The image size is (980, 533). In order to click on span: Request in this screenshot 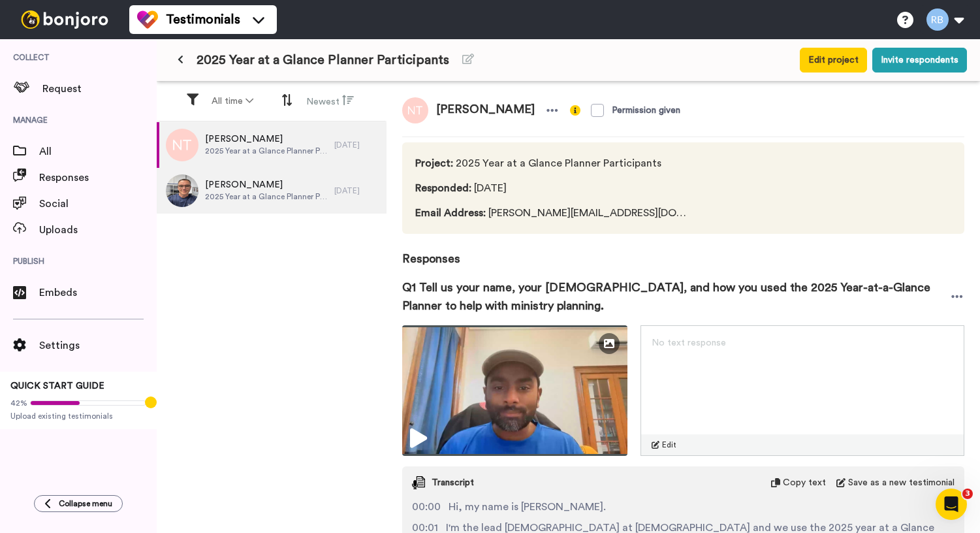, I will do `click(99, 89)`.